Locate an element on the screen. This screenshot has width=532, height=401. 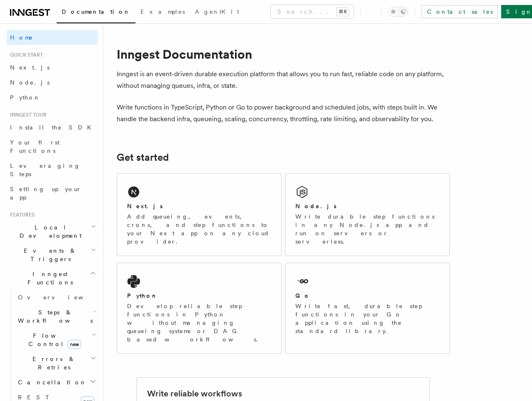
button: Steps & Workflows is located at coordinates (56, 317).